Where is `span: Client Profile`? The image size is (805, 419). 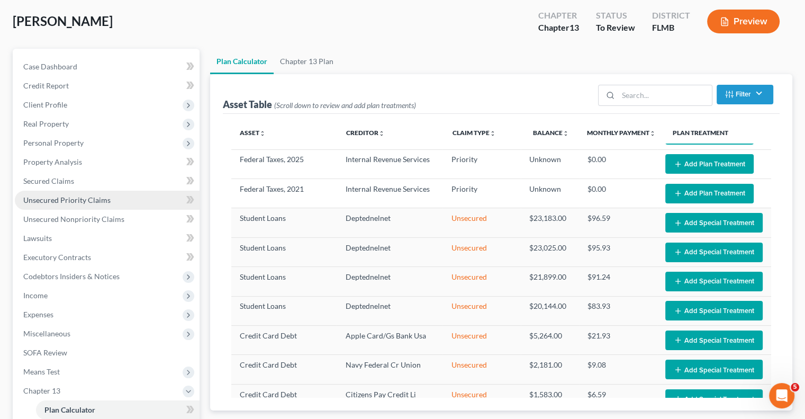 span: Client Profile is located at coordinates (45, 104).